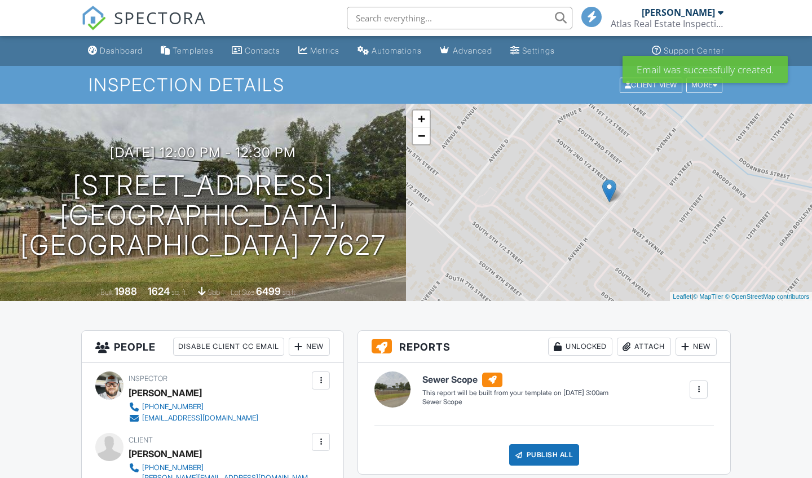 The height and width of the screenshot is (478, 812). I want to click on a: © MapTiler, so click(708, 297).